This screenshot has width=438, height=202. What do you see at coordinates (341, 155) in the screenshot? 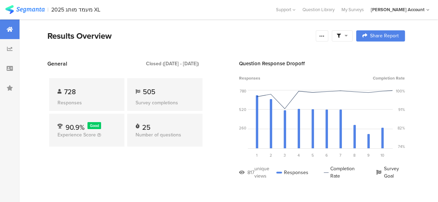
I see `span: 7` at bounding box center [341, 155].